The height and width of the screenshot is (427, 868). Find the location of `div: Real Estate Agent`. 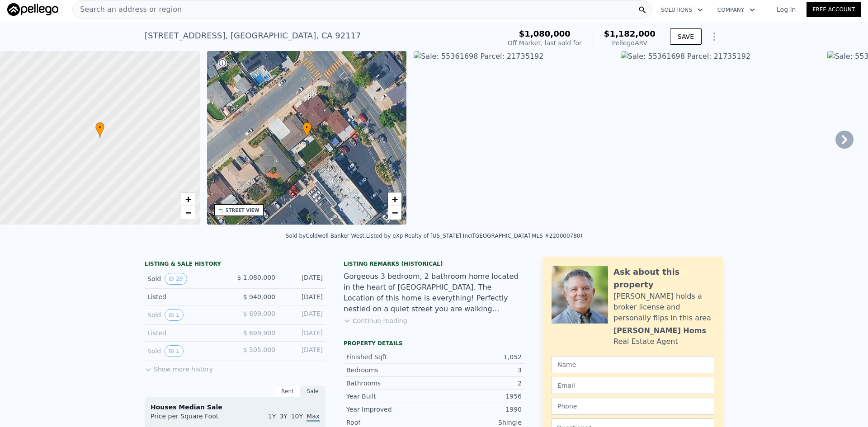

div: Real Estate Agent is located at coordinates (646, 342).